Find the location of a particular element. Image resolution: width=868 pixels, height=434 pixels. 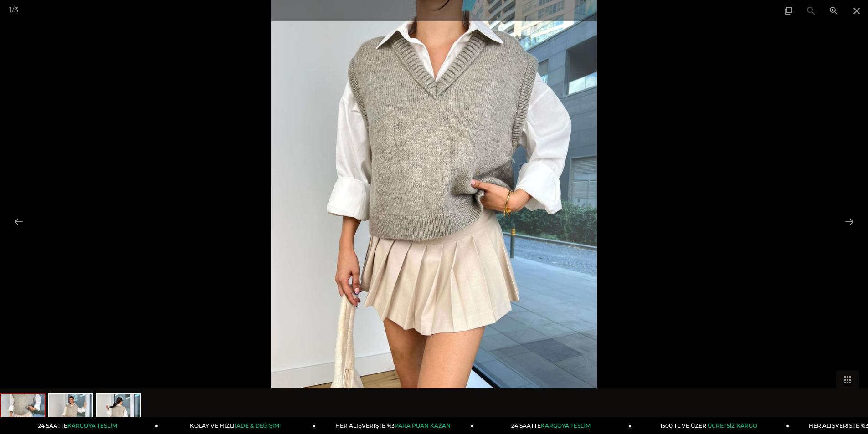

a: KOLAY VE HIZLIİADE & DEĞİŞİM! is located at coordinates (237, 426).